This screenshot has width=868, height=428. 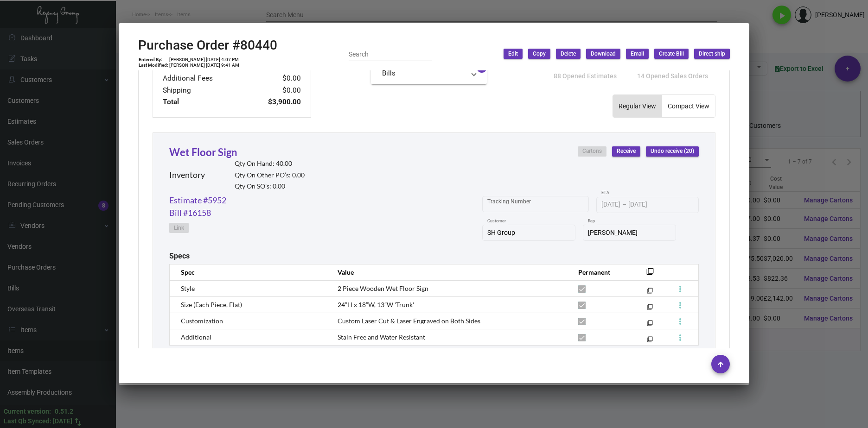 I want to click on h2: Inventory, so click(x=187, y=175).